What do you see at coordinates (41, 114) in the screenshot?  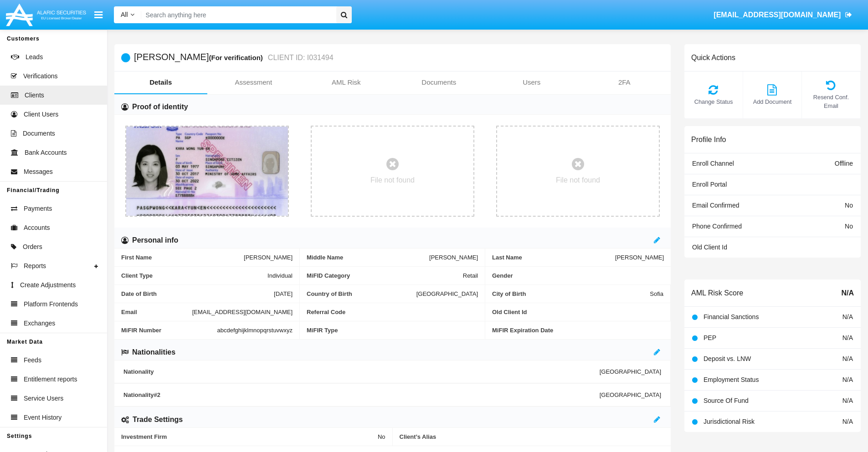 I see `span: Client Users` at bounding box center [41, 114].